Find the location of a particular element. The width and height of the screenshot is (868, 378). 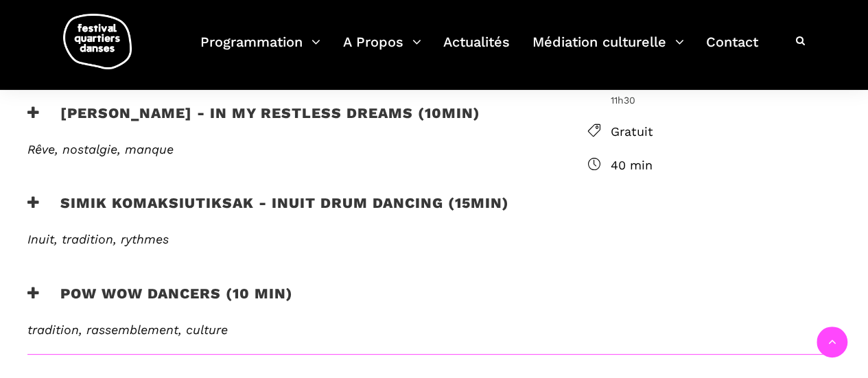

span: Gratuit is located at coordinates (725, 132).